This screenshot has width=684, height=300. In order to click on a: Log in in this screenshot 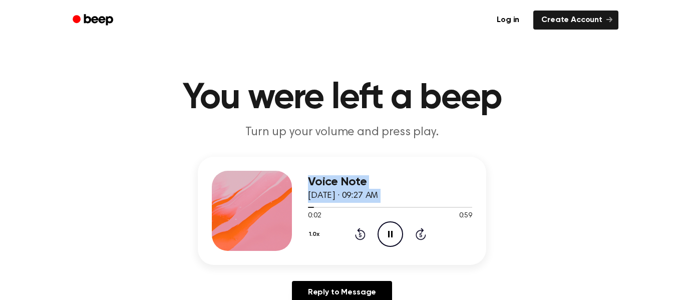, I will do `click(508, 20)`.